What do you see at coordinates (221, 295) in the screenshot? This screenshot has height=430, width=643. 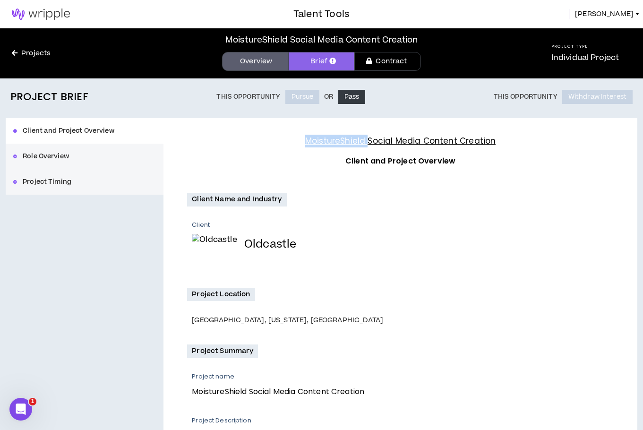 I see `p: Project Location` at bounding box center [221, 295].